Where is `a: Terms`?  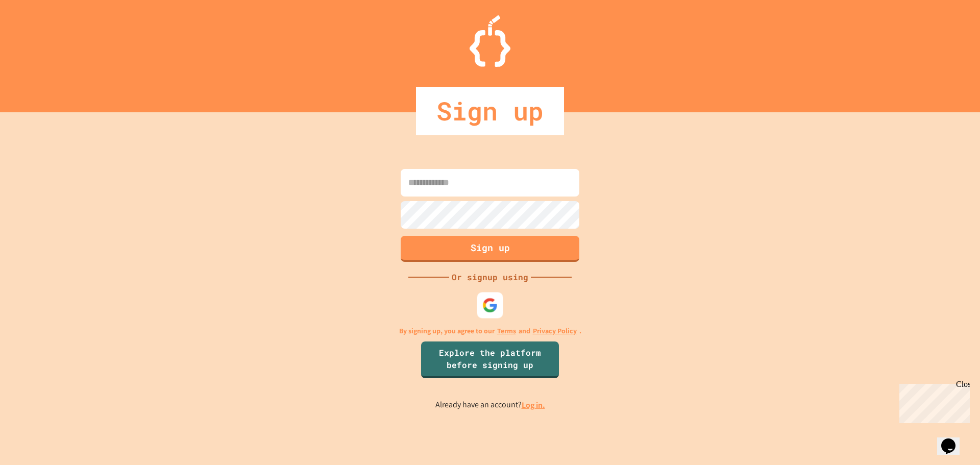 a: Terms is located at coordinates (506, 331).